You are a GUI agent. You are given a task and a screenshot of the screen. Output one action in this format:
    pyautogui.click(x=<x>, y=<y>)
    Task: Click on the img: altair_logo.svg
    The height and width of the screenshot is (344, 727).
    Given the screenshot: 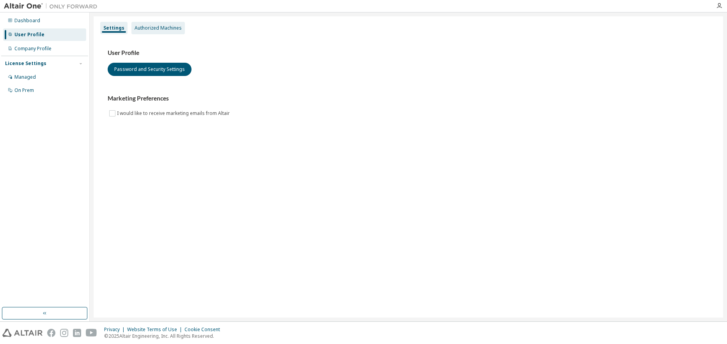 What is the action you would take?
    pyautogui.click(x=22, y=333)
    